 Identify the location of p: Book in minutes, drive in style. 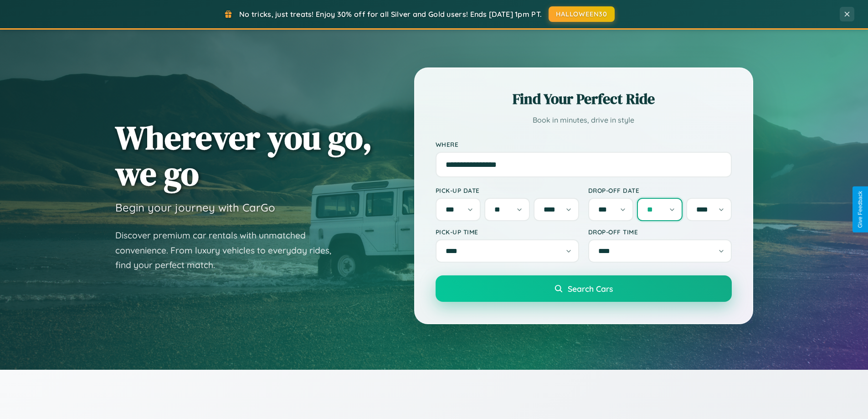
(584, 120).